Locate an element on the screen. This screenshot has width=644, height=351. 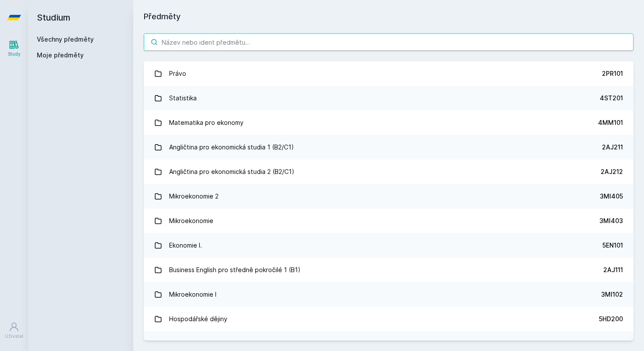
div: 2PR101 is located at coordinates (612, 73).